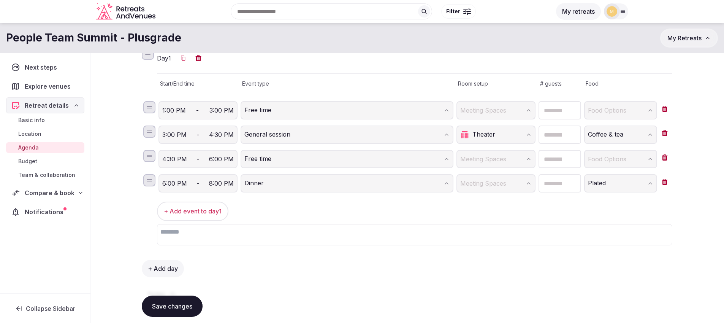 The width and height of the screenshot is (724, 323). What do you see at coordinates (592, 89) in the screenshot?
I see `span: Food` at bounding box center [592, 89].